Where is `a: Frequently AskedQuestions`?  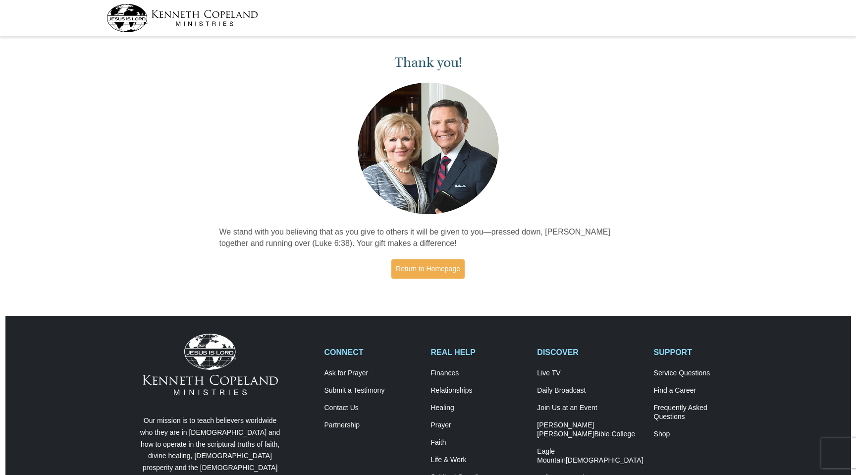 a: Frequently AskedQuestions is located at coordinates (702, 412).